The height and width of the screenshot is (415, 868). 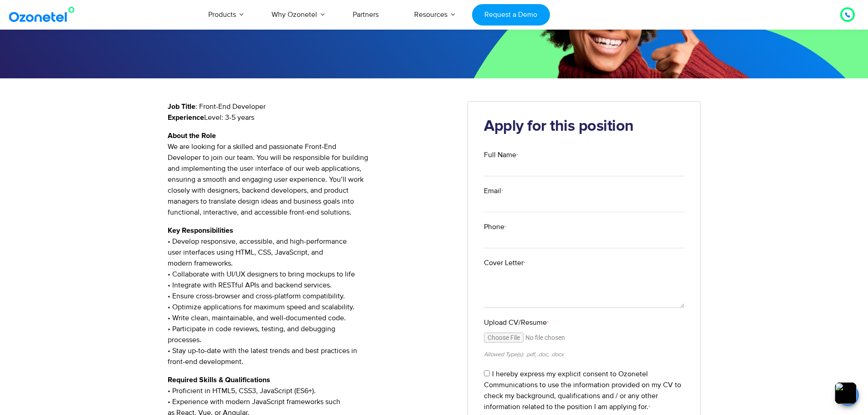 What do you see at coordinates (192, 136) in the screenshot?
I see `strong: About the Role` at bounding box center [192, 136].